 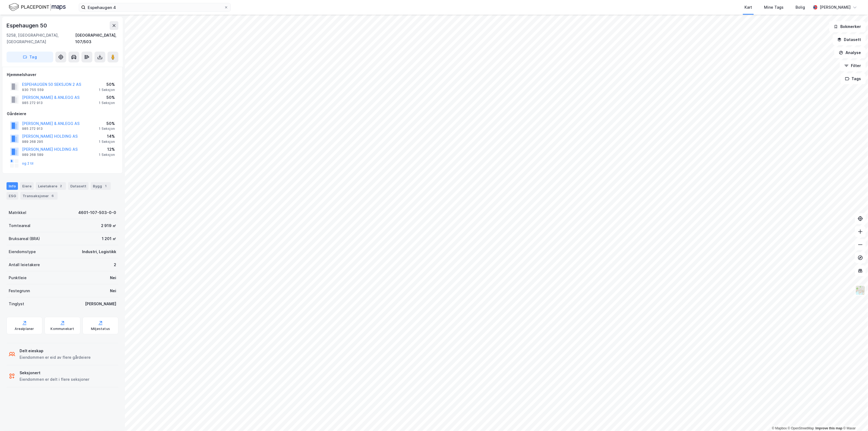 What do you see at coordinates (55, 357) in the screenshot?
I see `div: Eiendommen er eid av flere gårdeiere` at bounding box center [55, 357].